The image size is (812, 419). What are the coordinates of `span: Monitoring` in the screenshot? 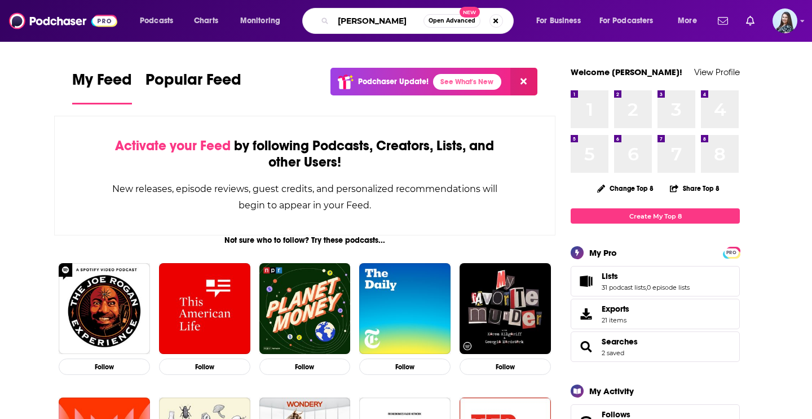 It's located at (260, 21).